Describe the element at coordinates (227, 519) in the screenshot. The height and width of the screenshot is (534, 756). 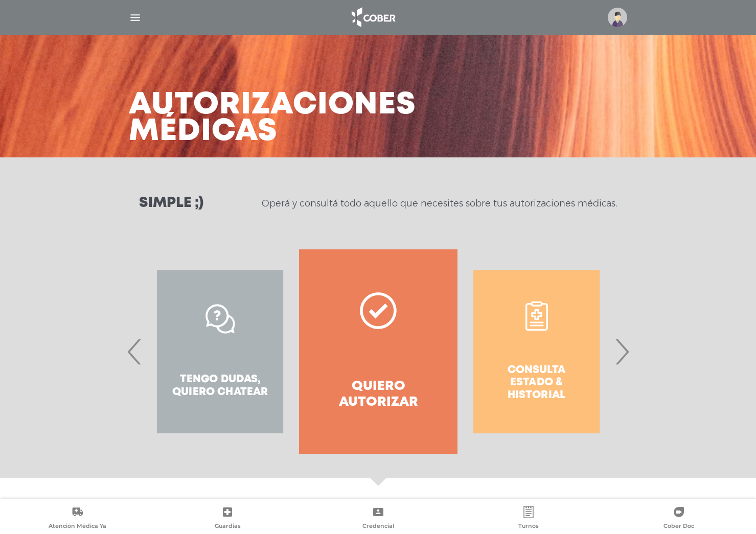
I see `a: Guardias` at that location.